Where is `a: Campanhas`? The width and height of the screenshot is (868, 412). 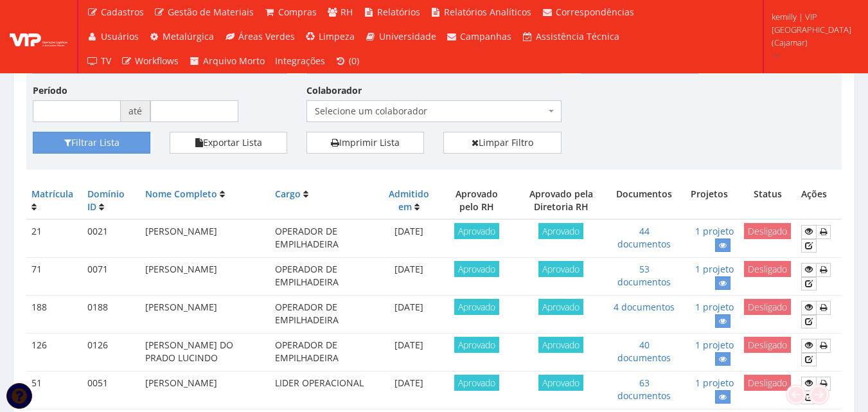 a: Campanhas is located at coordinates (479, 36).